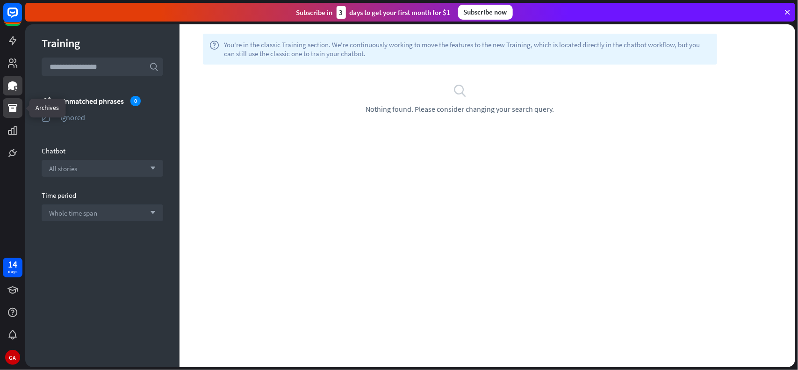  I want to click on div: 0, so click(136, 101).